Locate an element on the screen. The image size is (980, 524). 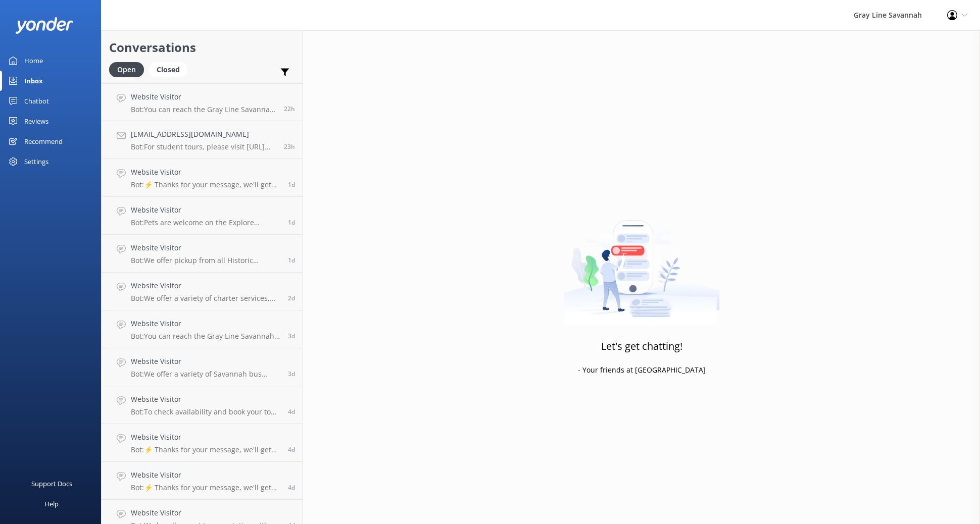
span: Oct 14 2025 12:32pm (UTC -04:00) America/New_York is located at coordinates (290, 146).